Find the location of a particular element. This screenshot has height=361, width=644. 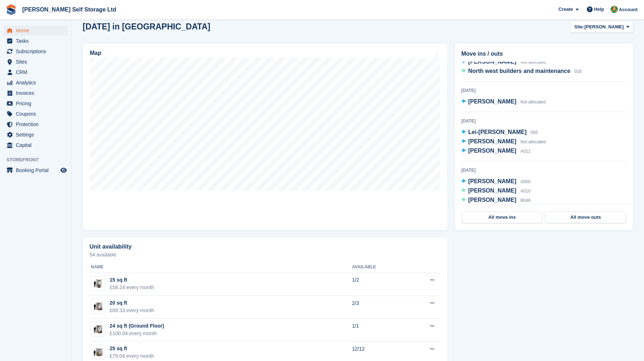

div: 15 sq ft is located at coordinates (132, 280).